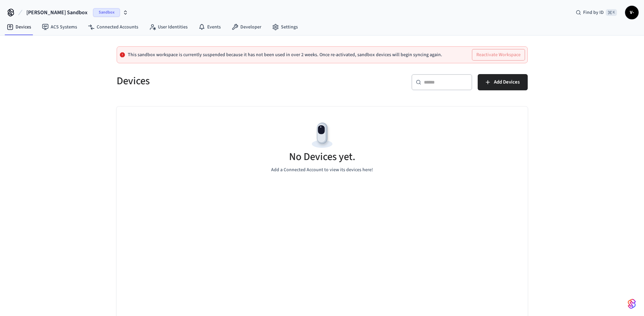  What do you see at coordinates (169, 27) in the screenshot?
I see `a: User Identities` at bounding box center [169, 27].